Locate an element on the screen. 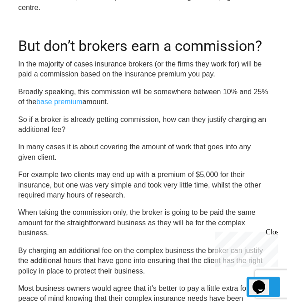 This screenshot has width=287, height=304. p: In many cases it is about covering the amount of work that goes into any given client. is located at coordinates (144, 152).